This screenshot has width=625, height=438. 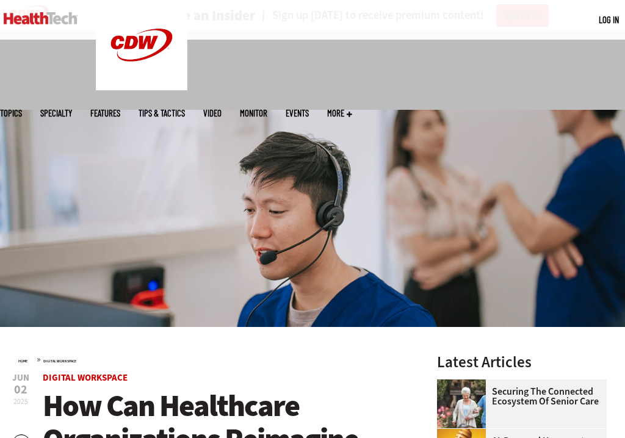 I want to click on a: Home, so click(x=23, y=361).